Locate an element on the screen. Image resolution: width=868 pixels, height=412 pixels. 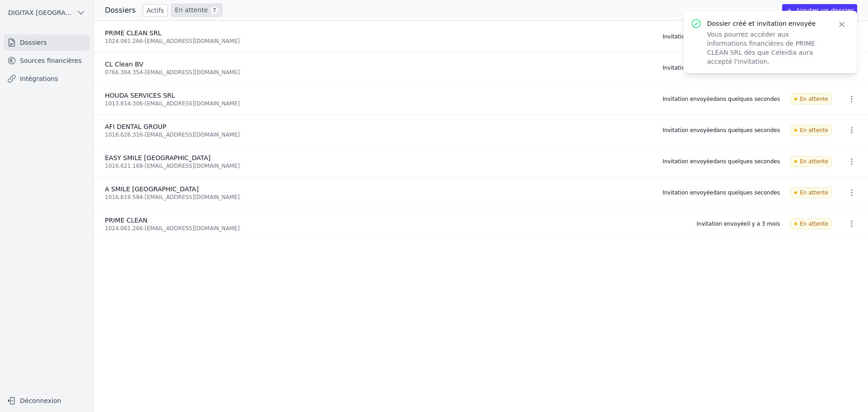
span: 7 is located at coordinates (215, 11).